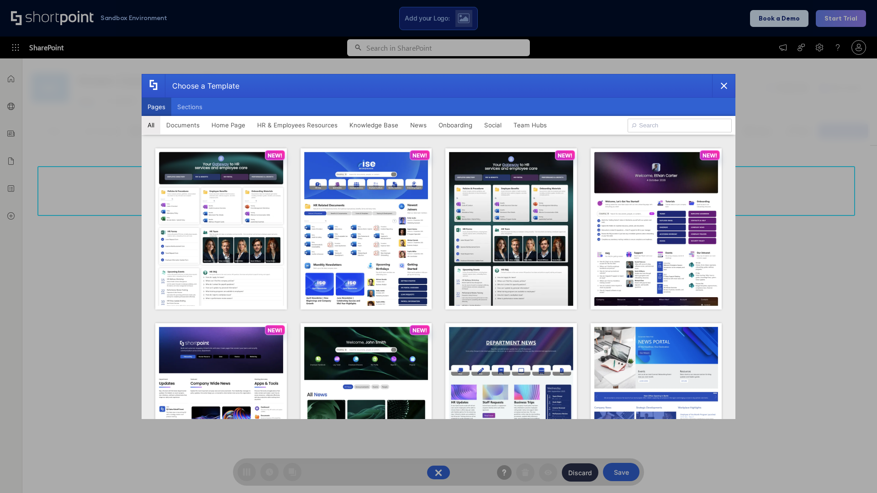 This screenshot has height=493, width=877. What do you see at coordinates (202, 86) in the screenshot?
I see `div: Choose a Template` at bounding box center [202, 86].